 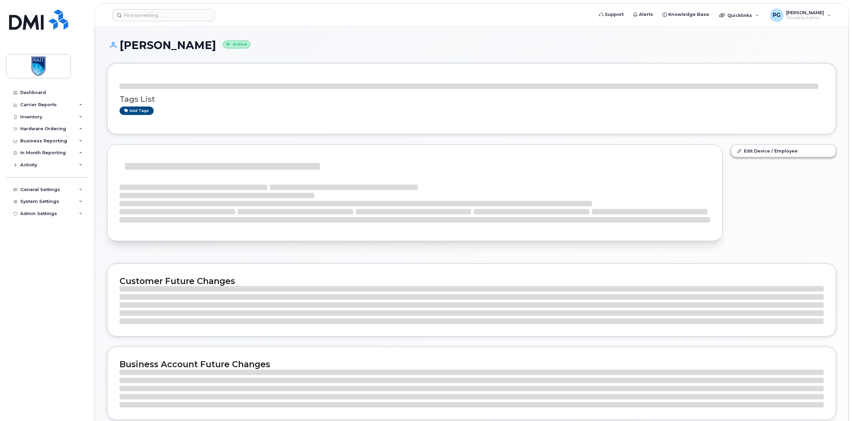 I want to click on h3: Tags List, so click(x=472, y=99).